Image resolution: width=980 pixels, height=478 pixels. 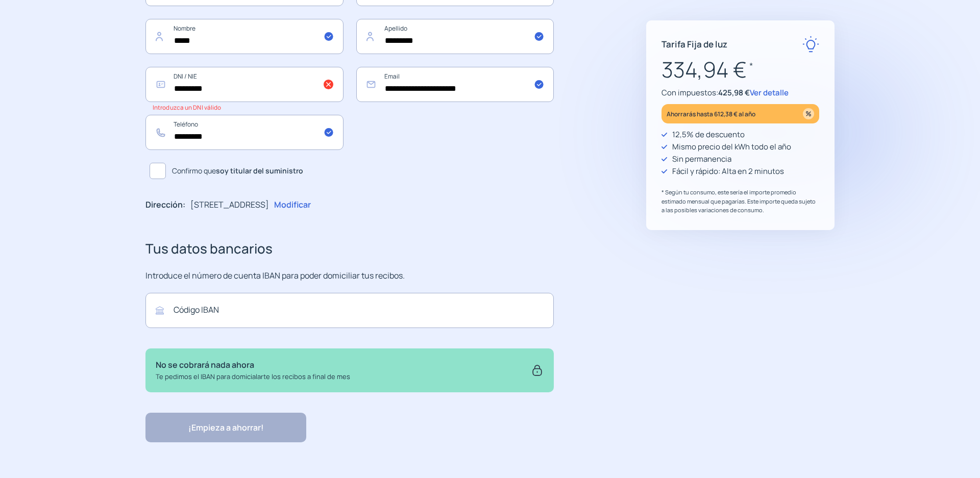 I want to click on p: Te pedimos el IBAN para domicialarte los recibos a final de mes, so click(x=253, y=376).